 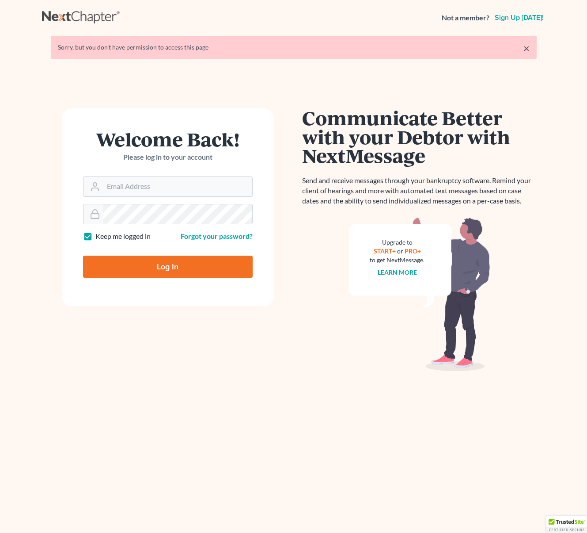 I want to click on div: Upgrade to, so click(x=398, y=242).